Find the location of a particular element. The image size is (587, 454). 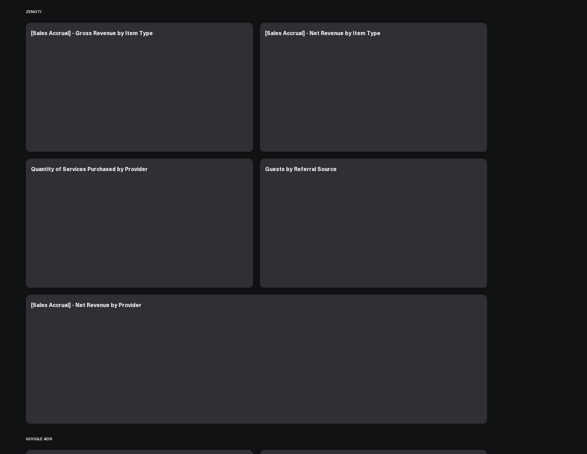

div: [Sales Accrual] - Net Revenue by Provider is located at coordinates (86, 305).